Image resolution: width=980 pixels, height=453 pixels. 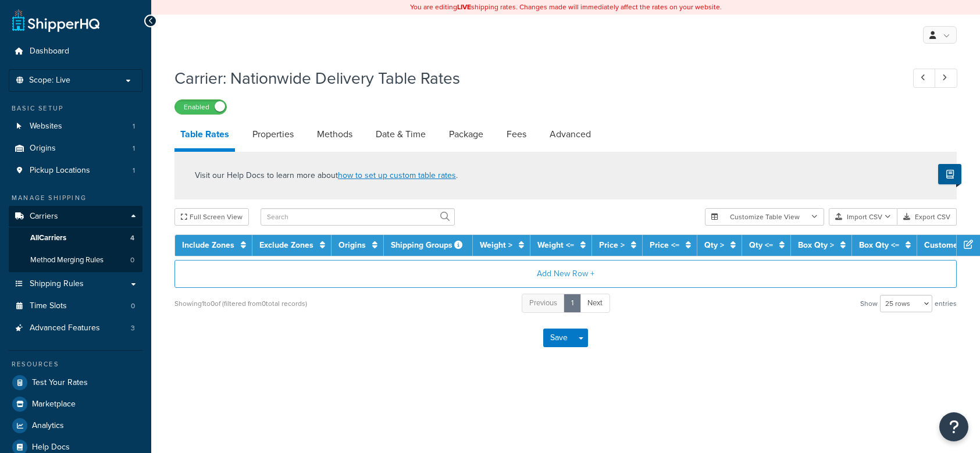 I want to click on a: Package, so click(x=466, y=135).